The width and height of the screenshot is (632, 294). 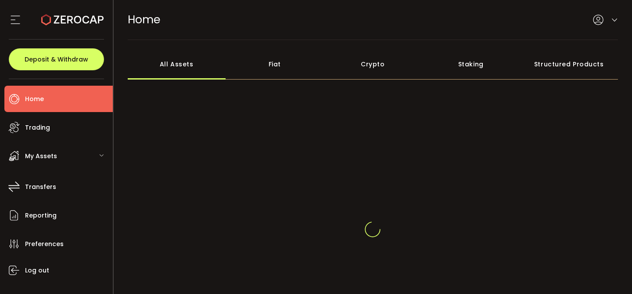 What do you see at coordinates (56, 59) in the screenshot?
I see `span: Deposit & Withdraw` at bounding box center [56, 59].